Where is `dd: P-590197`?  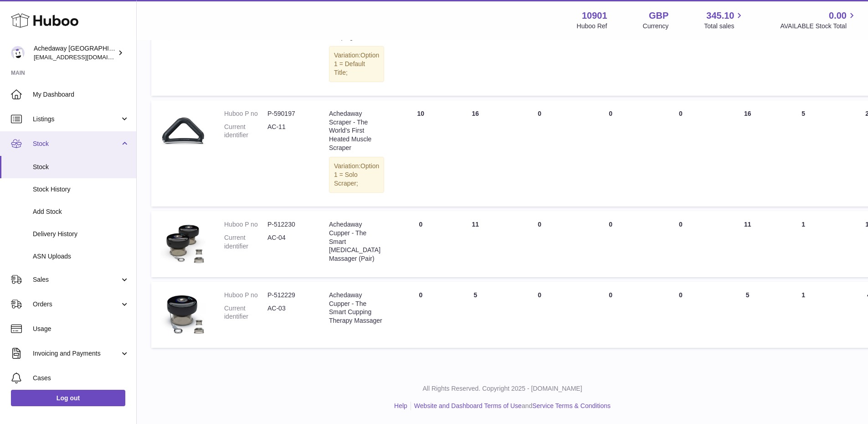
dd: P-590197 is located at coordinates (289, 113).